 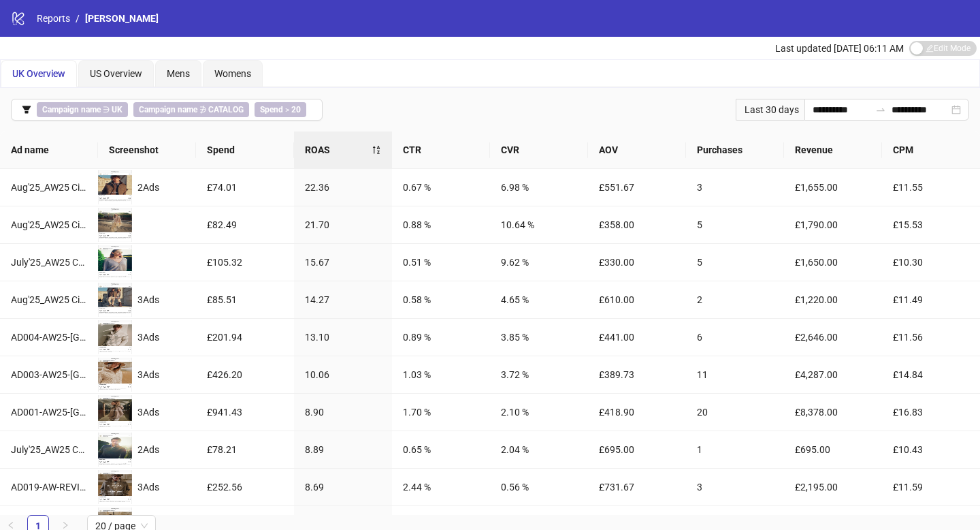 I want to click on th: Revenue, so click(x=833, y=150).